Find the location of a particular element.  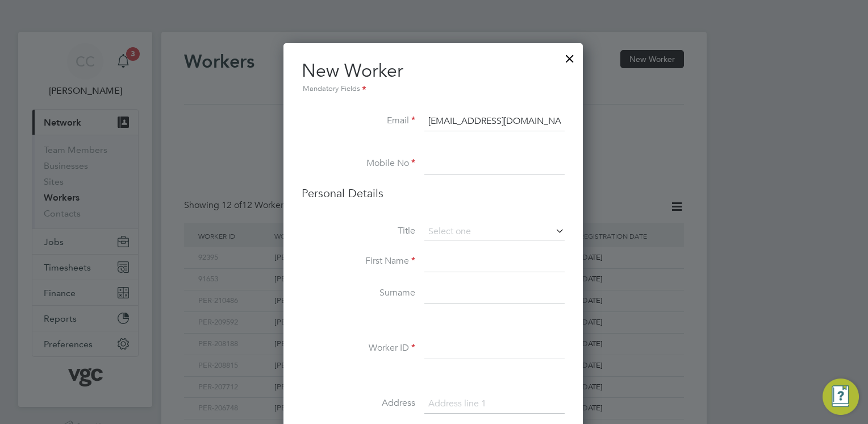

input: Select one is located at coordinates (494, 232).